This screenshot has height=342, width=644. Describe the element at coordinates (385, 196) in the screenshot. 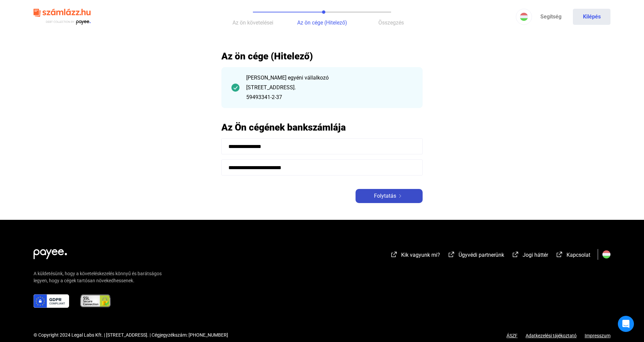

I see `span: Folytatás` at that location.